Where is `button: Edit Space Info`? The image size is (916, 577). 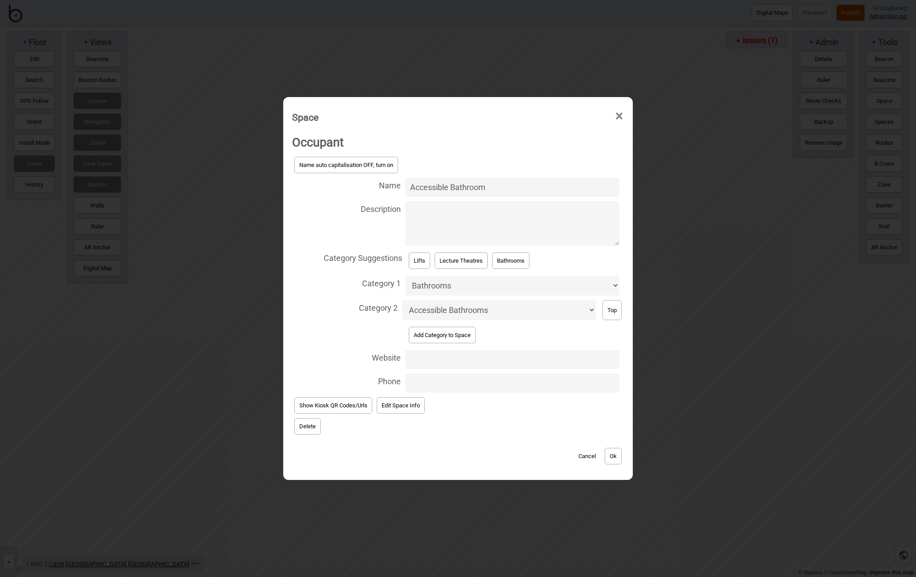
button: Edit Space Info is located at coordinates (401, 405).